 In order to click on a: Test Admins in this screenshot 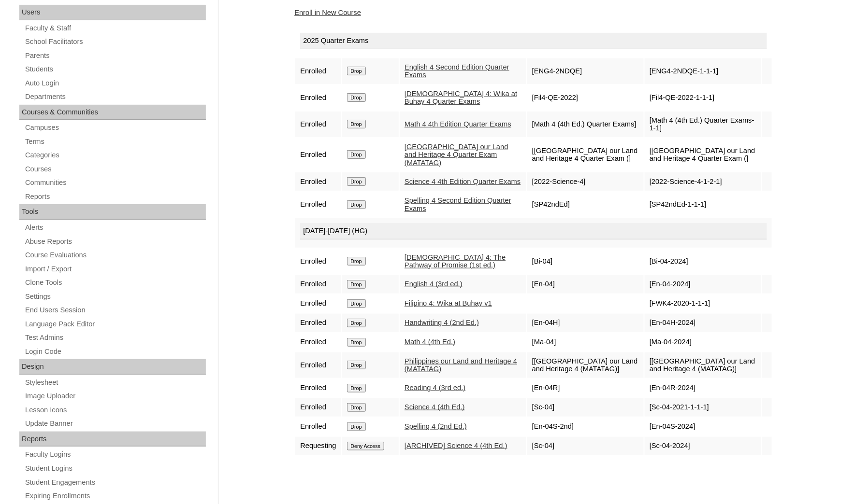, I will do `click(115, 337)`.